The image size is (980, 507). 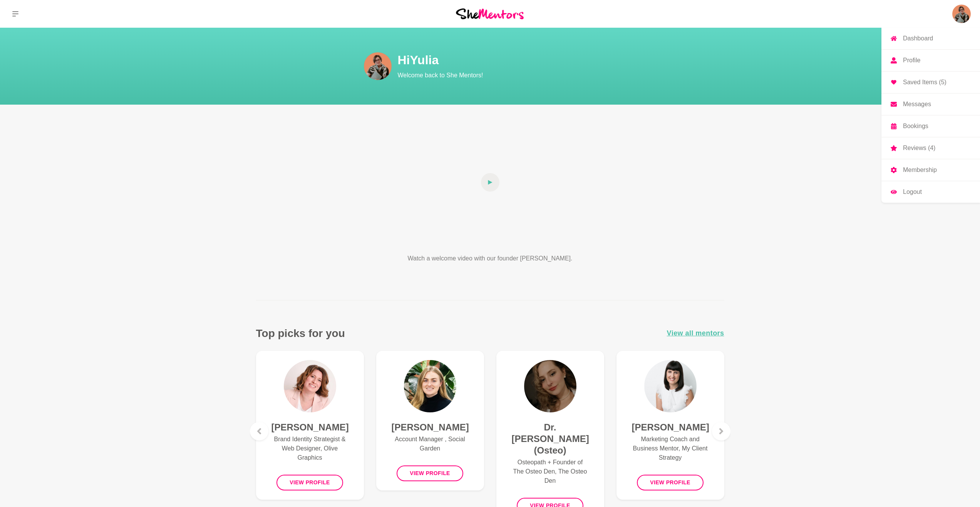 What do you see at coordinates (931, 148) in the screenshot?
I see `a: Reviews (4)` at bounding box center [931, 148].